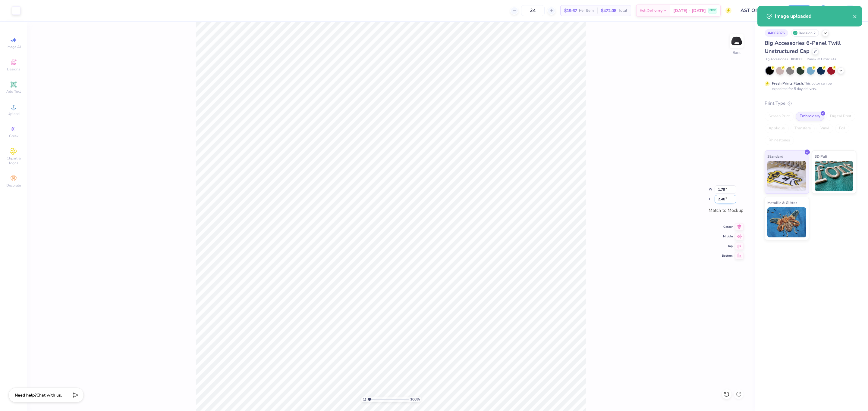  What do you see at coordinates (737, 53) in the screenshot?
I see `div: Back` at bounding box center [737, 53].